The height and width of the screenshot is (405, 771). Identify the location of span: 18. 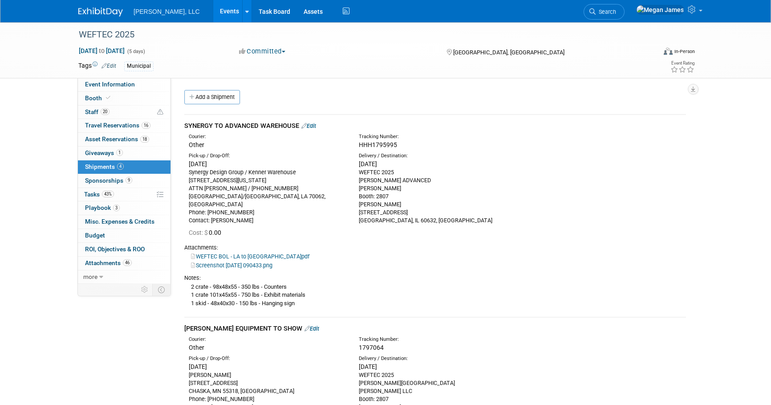
(145, 139).